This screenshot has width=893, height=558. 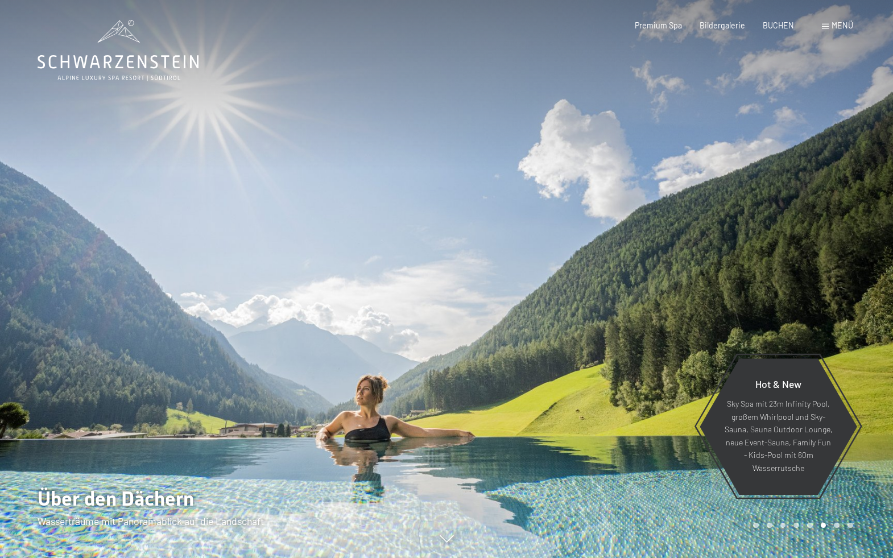 What do you see at coordinates (801, 526) in the screenshot?
I see `div: Carousel Pagination` at bounding box center [801, 526].